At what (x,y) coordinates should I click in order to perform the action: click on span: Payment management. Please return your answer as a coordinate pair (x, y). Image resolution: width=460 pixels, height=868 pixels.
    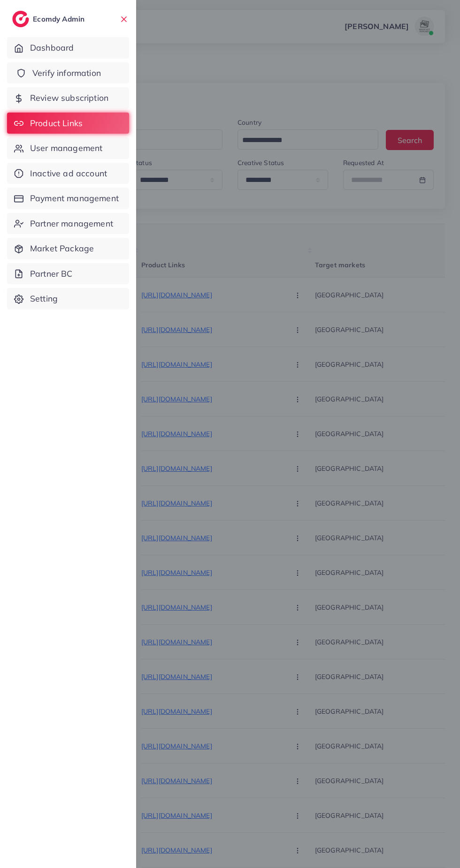
    Looking at the image, I should click on (74, 198).